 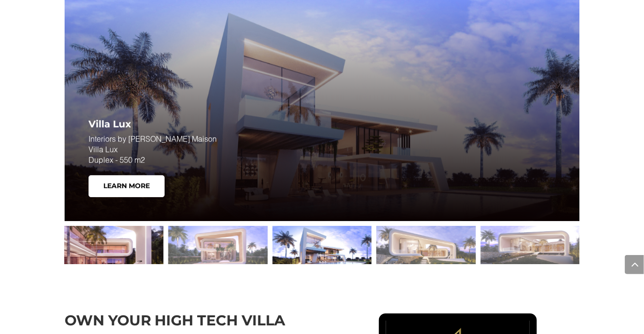 What do you see at coordinates (205, 126) in the screenshot?
I see `h3: Villa Lux` at bounding box center [205, 126].